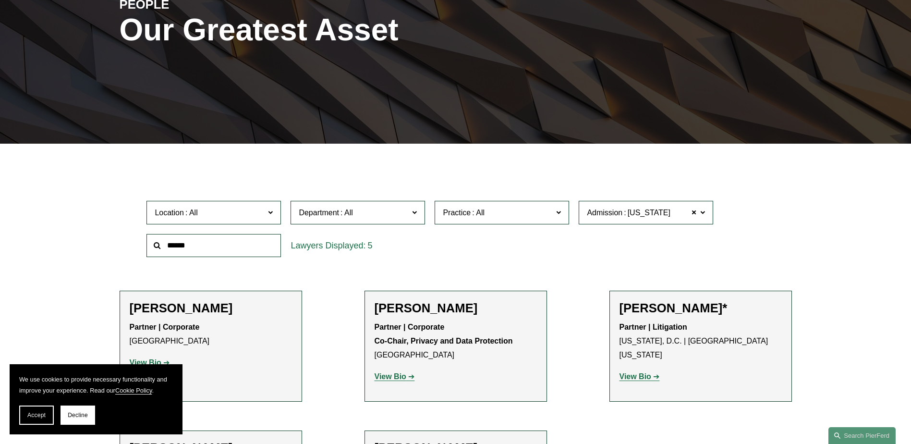 Image resolution: width=911 pixels, height=444 pixels. What do you see at coordinates (862, 435) in the screenshot?
I see `a: Search this site` at bounding box center [862, 435].